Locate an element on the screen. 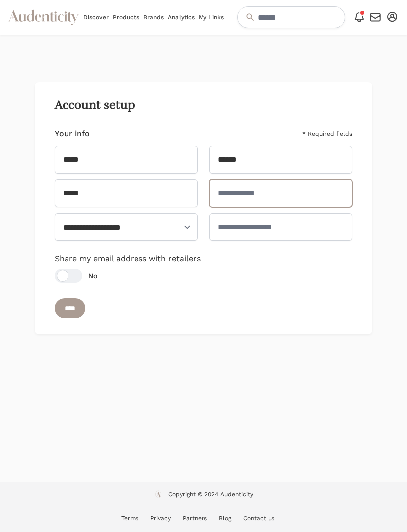 Image resolution: width=407 pixels, height=532 pixels. a: Terms is located at coordinates (129, 518).